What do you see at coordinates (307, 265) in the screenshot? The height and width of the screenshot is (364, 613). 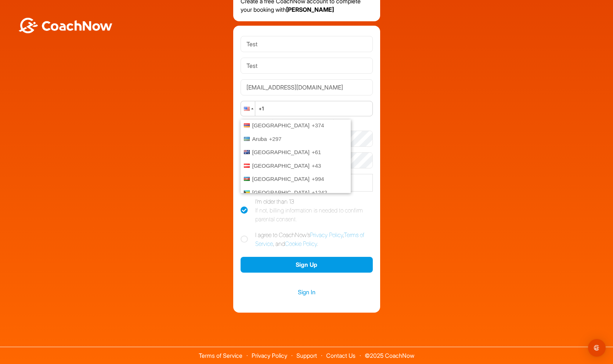 I see `button: Sign Up` at bounding box center [307, 265].